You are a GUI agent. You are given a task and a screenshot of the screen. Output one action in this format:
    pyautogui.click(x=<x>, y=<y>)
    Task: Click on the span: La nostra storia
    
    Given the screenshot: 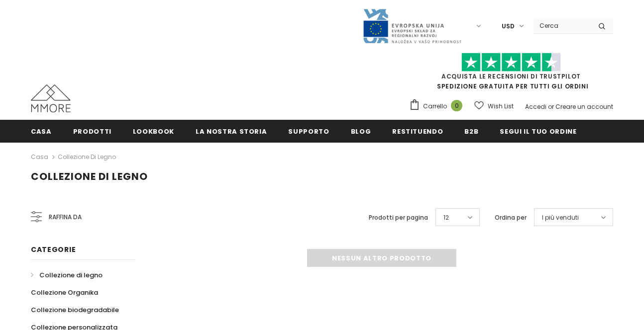 What is the action you would take?
    pyautogui.click(x=231, y=132)
    